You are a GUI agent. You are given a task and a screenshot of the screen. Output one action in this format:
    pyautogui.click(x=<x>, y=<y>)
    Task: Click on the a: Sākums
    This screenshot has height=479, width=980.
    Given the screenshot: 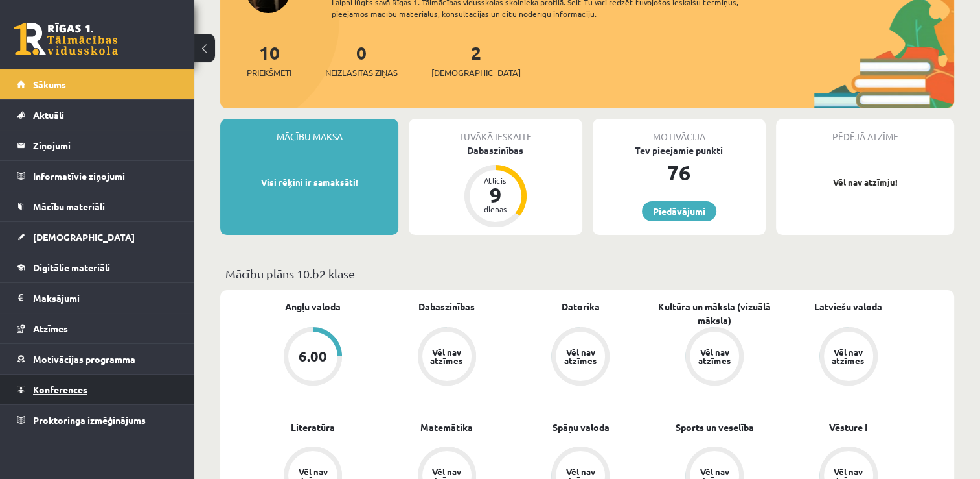 What is the action you would take?
    pyautogui.click(x=98, y=85)
    